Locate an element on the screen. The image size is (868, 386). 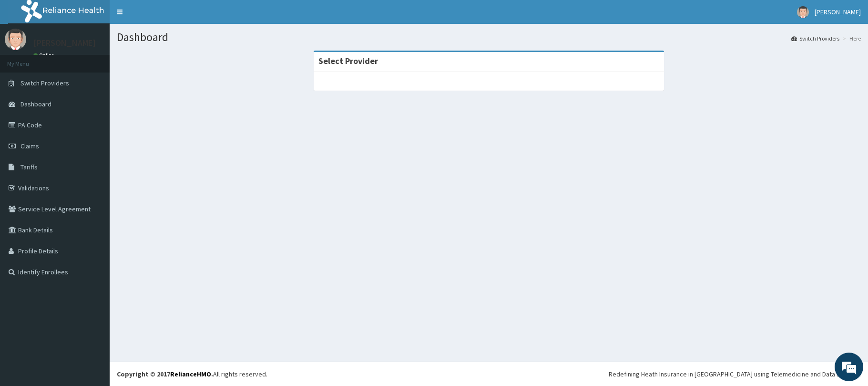
a: Online is located at coordinates (45, 55).